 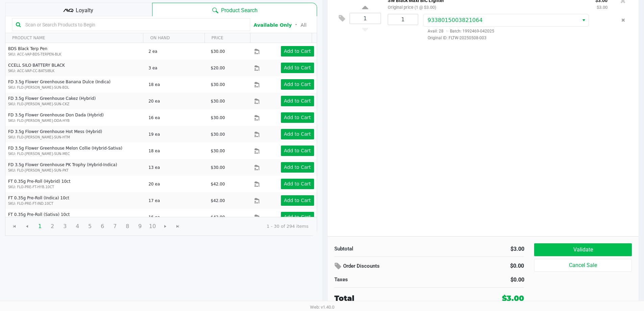 I want to click on span: Loyalty, so click(x=85, y=10).